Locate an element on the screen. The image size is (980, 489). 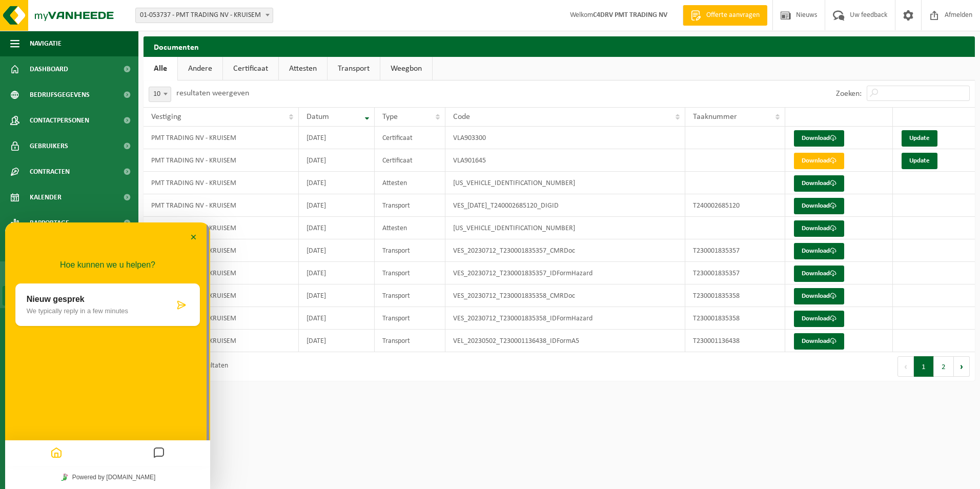
td: VES_20230712_T230001835357_CMRDoc is located at coordinates (566, 250).